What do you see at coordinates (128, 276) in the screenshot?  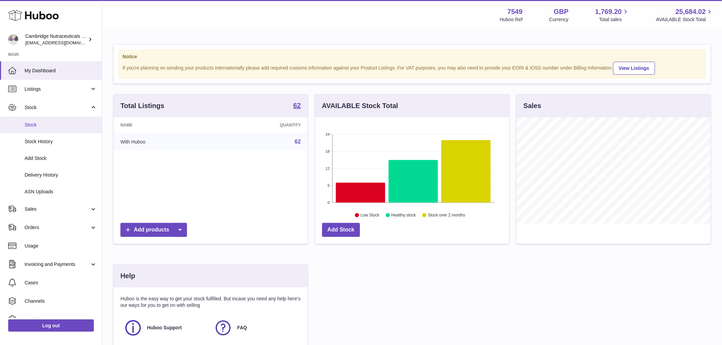 I see `h3: Help` at bounding box center [128, 276].